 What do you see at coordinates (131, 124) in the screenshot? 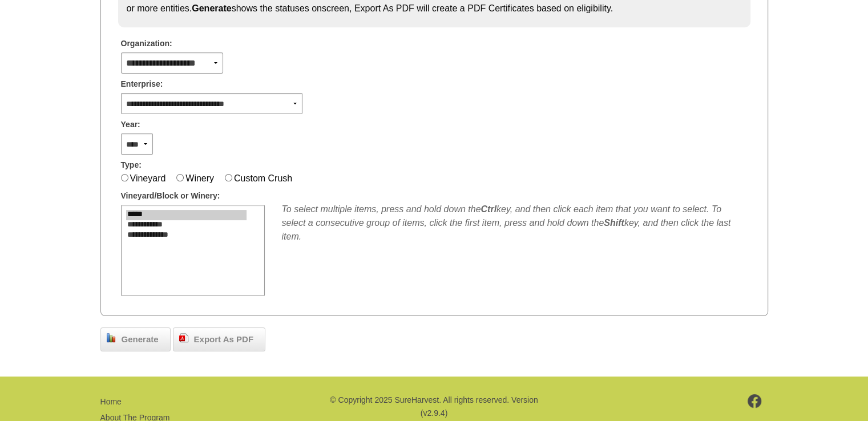
I see `span: Year:` at bounding box center [131, 124].